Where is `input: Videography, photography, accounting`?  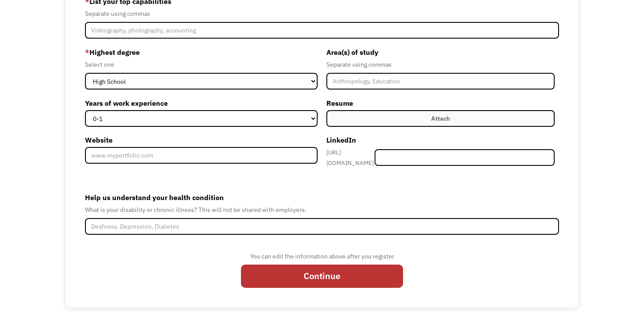
input: Videography, photography, accounting is located at coordinates (322, 30).